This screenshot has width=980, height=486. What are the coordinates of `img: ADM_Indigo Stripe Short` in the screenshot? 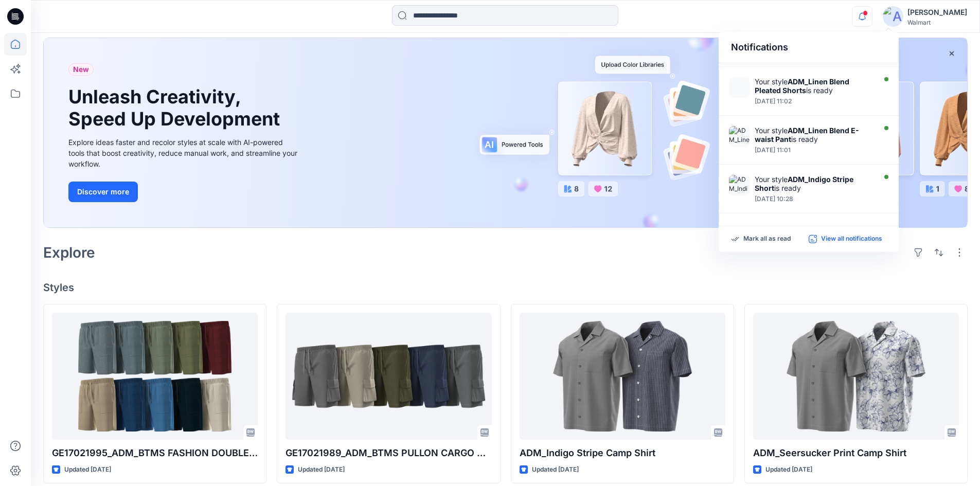 It's located at (740, 185).